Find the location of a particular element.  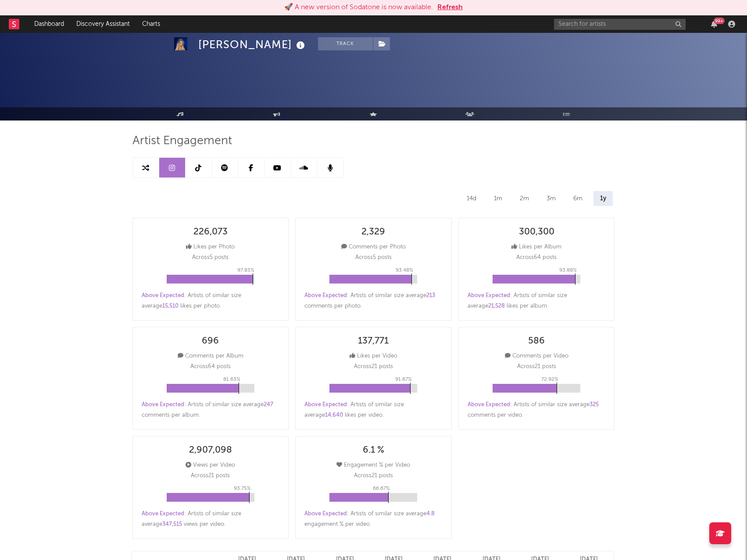

p: 81.63 % is located at coordinates (231, 380).